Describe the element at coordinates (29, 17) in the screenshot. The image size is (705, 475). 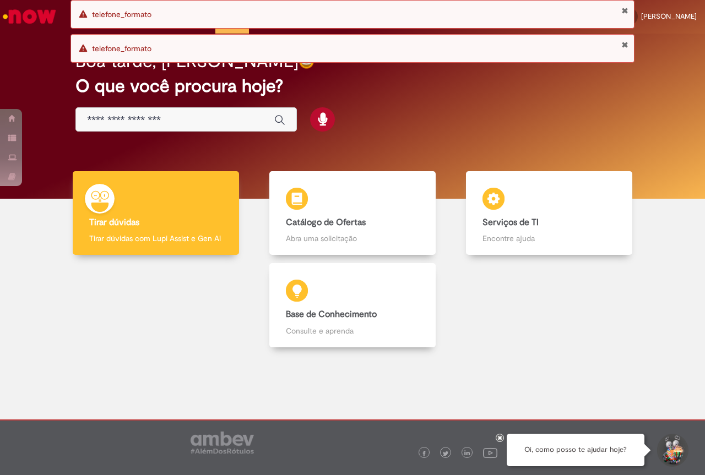
I see `img: ServiceNow` at that location.